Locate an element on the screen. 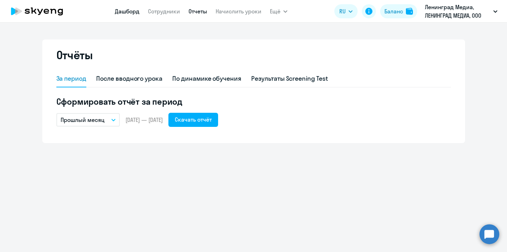  span: RU is located at coordinates (343, 11).